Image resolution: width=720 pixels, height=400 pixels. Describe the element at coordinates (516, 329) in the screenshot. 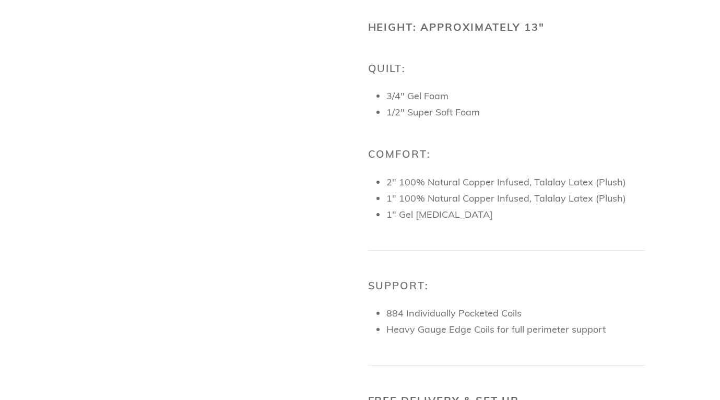

I see `p: Heavy Gauge Edge Coils for full perimeter support` at that location.